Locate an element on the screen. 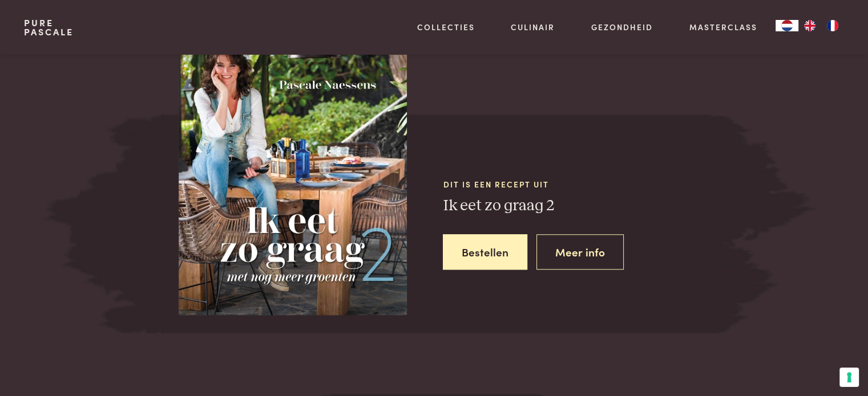 This screenshot has height=396, width=868. a: NL is located at coordinates (787, 26).